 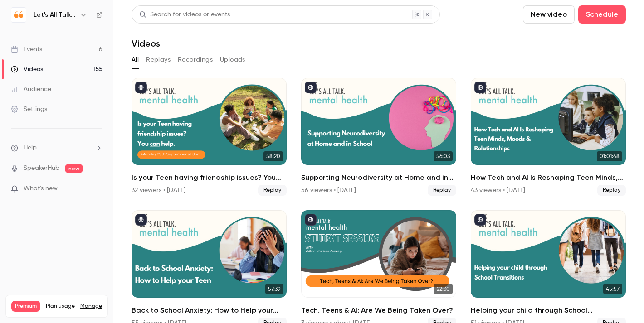 I want to click on li: Supporting Neurodiversity at Home and in School, so click(x=378, y=137).